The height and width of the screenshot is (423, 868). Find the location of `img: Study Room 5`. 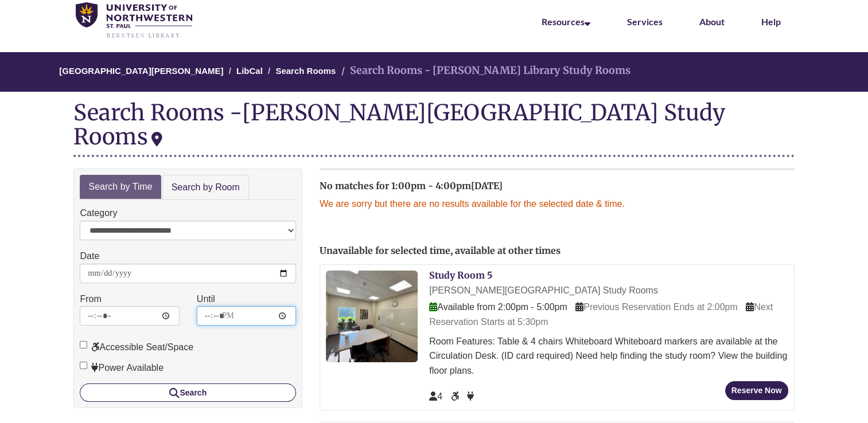

img: Study Room 5 is located at coordinates (371, 316).